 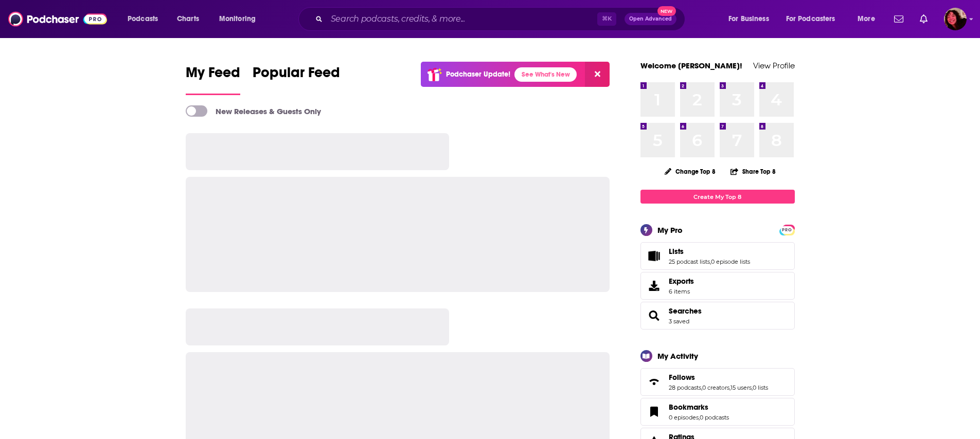 What do you see at coordinates (545, 75) in the screenshot?
I see `a: See What's New` at bounding box center [545, 75].